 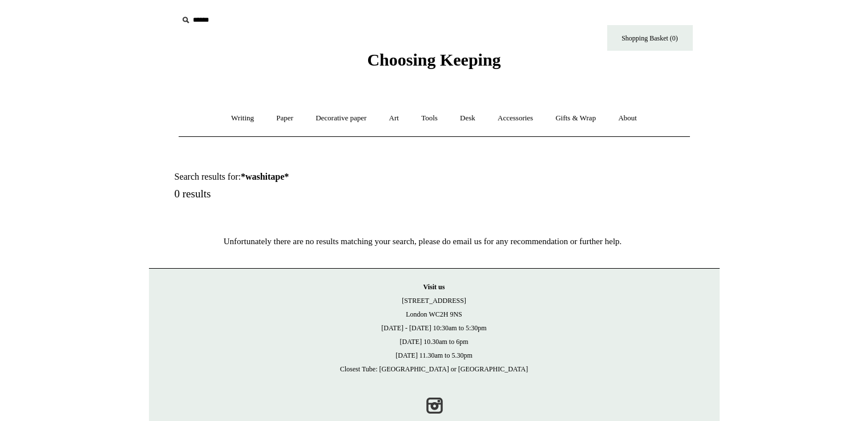 What do you see at coordinates (423, 241) in the screenshot?
I see `p: Unfortunately there are no results matching your search, please do email us for any recommendatio...` at bounding box center [423, 241].